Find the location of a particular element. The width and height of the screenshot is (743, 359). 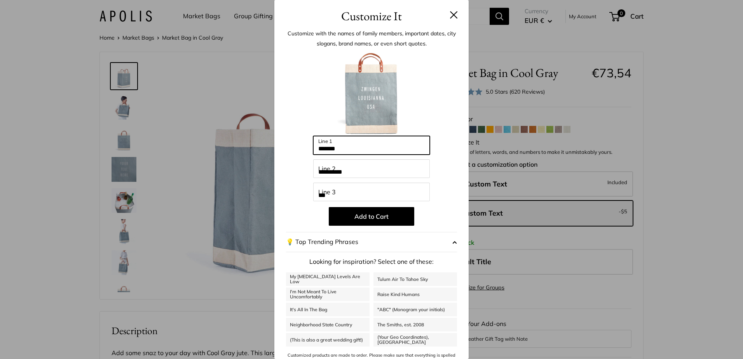

a: "ABC" (Monogram your initials) is located at coordinates (415, 310).